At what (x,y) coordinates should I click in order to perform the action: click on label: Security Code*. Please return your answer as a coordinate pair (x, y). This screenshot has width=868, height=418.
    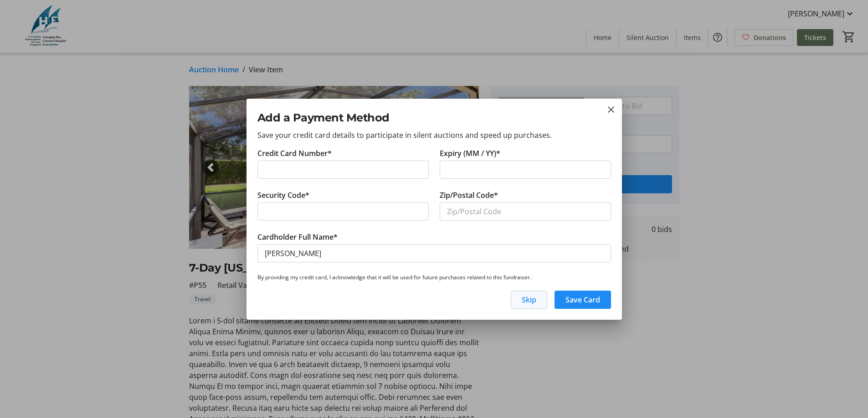
    Looking at the image, I should click on (283, 195).